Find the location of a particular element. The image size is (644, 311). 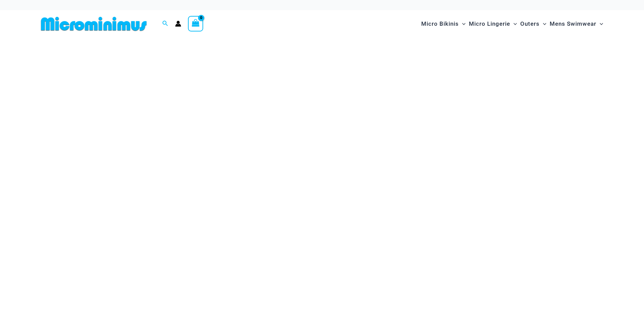

a: Mens SwimwearMenu ToggleMenu Toggle is located at coordinates (577, 24).